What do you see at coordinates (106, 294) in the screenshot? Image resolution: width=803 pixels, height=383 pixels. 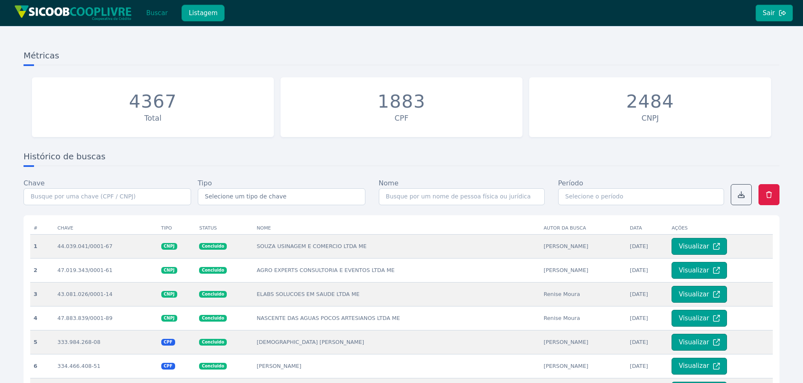 I see `td: 43.081.026/0001-14` at bounding box center [106, 294].